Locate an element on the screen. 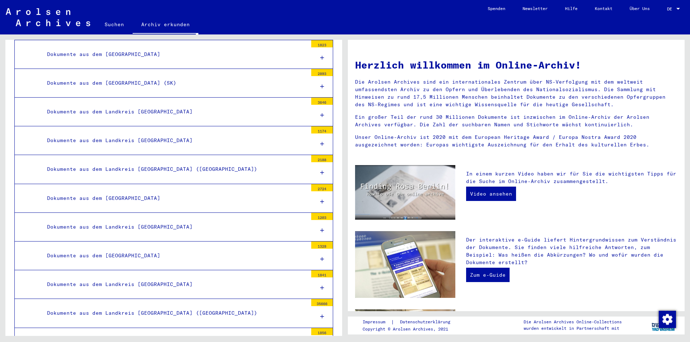  p: Die Arolsen Archives Online-Collections is located at coordinates (572, 322).